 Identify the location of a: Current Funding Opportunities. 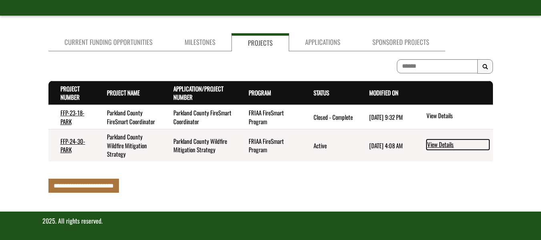
(109, 42).